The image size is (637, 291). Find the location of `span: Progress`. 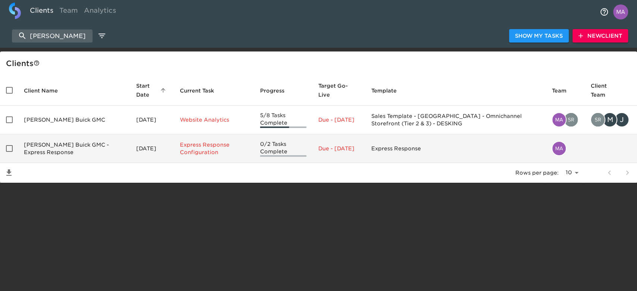

span: Progress is located at coordinates (277, 91).